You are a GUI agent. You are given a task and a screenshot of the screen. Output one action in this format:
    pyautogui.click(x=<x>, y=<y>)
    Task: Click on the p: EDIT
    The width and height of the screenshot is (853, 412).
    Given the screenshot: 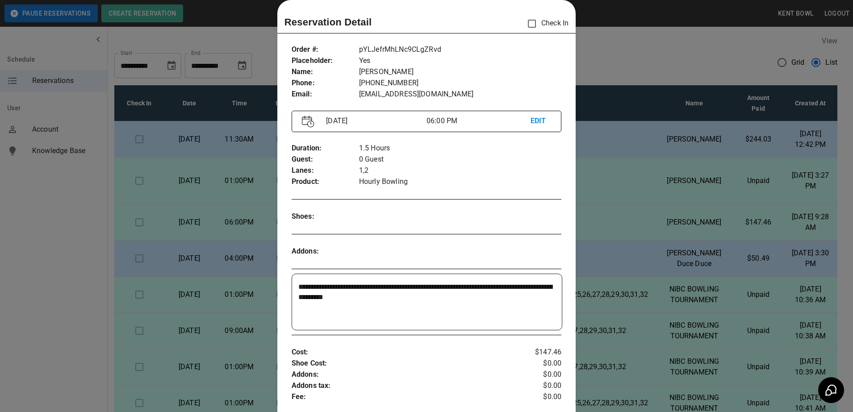 What is the action you would take?
    pyautogui.click(x=541, y=121)
    